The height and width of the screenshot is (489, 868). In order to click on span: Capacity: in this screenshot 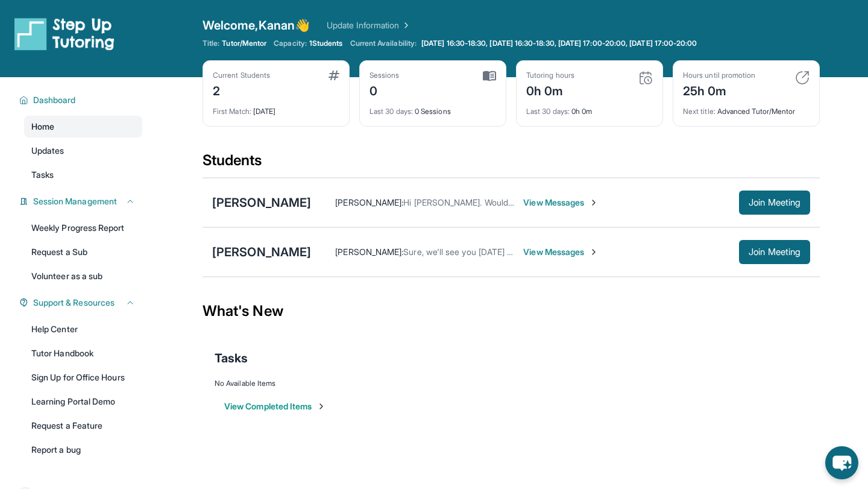, I will do `click(290, 44)`.